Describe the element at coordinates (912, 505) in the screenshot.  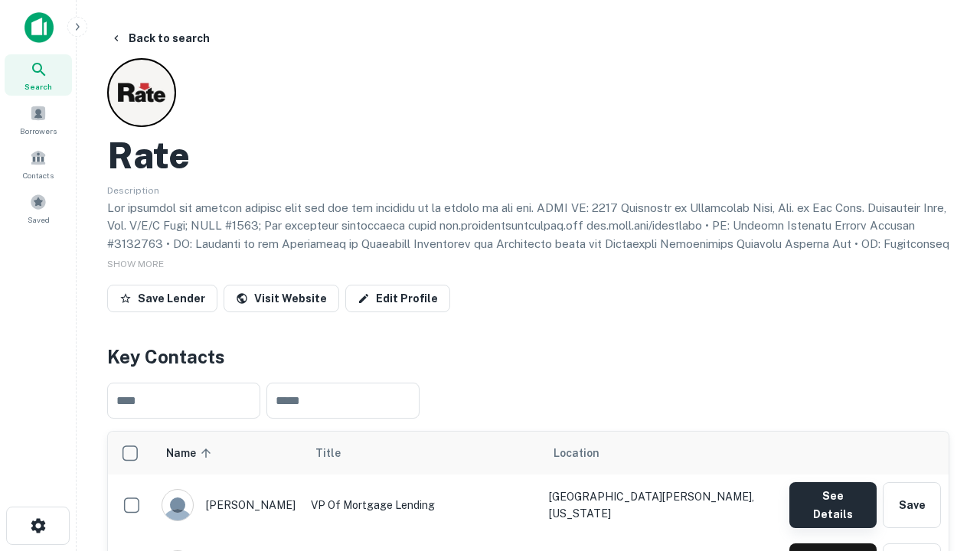
I see `button: Save` at that location.